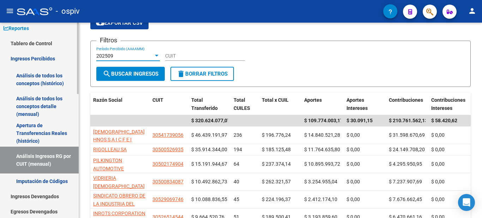  What do you see at coordinates (245, 104) in the screenshot?
I see `datatable-header-cell: Total CUILES` at bounding box center [245, 104].